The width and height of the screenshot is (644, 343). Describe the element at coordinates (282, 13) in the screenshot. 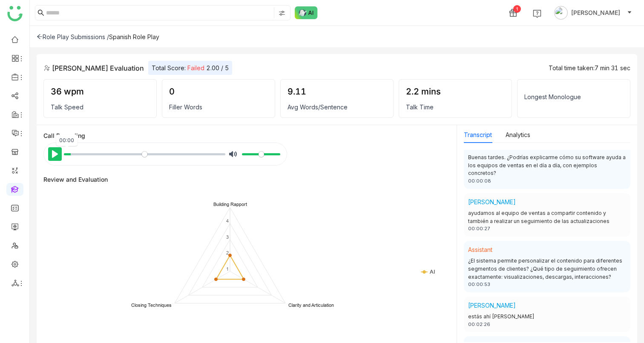

I see `img: search-type.svg` at that location.